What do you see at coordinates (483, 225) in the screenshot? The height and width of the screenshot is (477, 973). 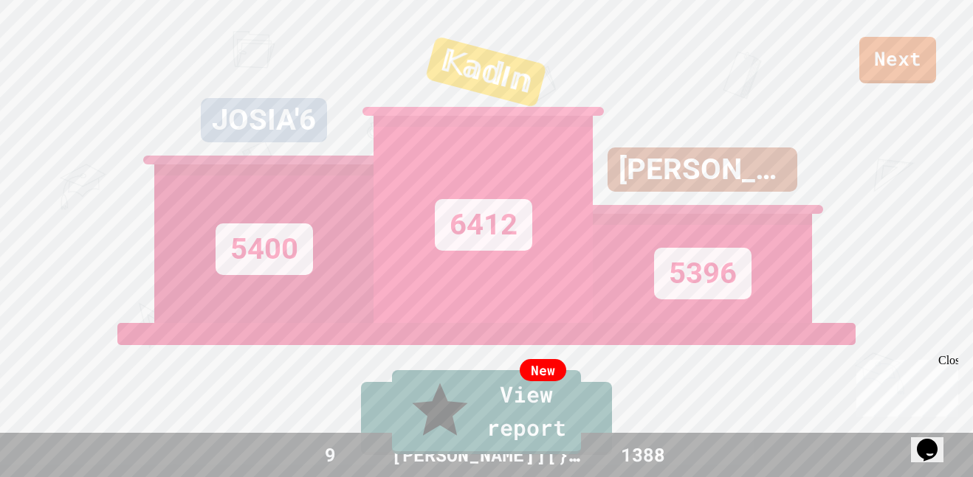 I see `div: 6412` at bounding box center [483, 225].